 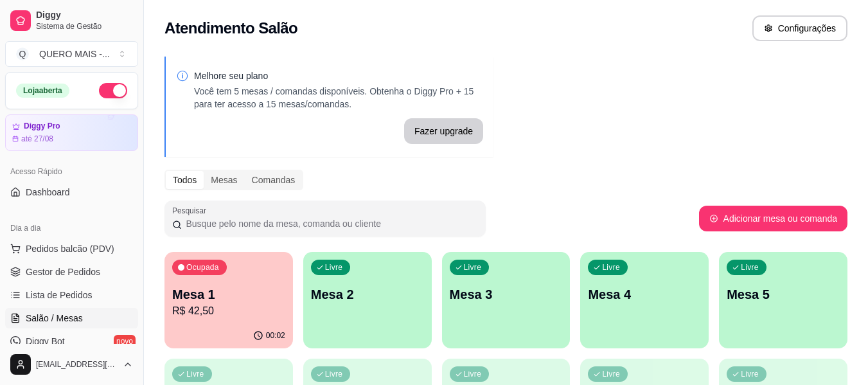 What do you see at coordinates (506, 294) in the screenshot?
I see `p: Mesa 3` at bounding box center [506, 294].